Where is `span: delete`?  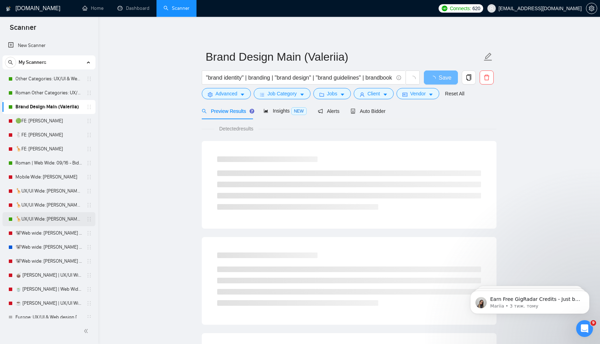
span: delete is located at coordinates (486, 78).